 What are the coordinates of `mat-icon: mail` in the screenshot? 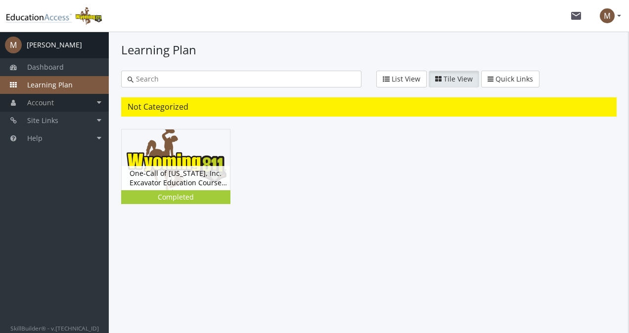 It's located at (576, 16).